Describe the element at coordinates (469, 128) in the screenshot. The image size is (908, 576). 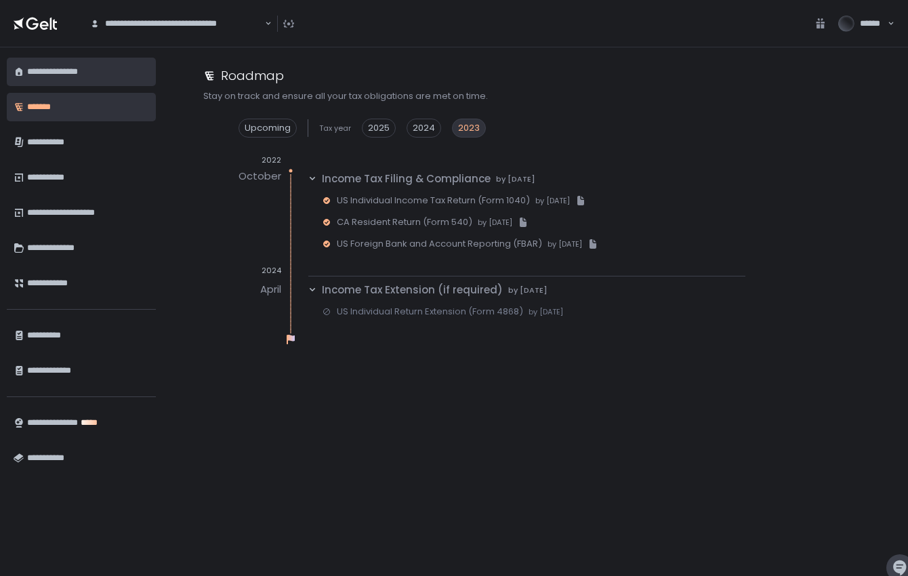
I see `span: 2023` at that location.